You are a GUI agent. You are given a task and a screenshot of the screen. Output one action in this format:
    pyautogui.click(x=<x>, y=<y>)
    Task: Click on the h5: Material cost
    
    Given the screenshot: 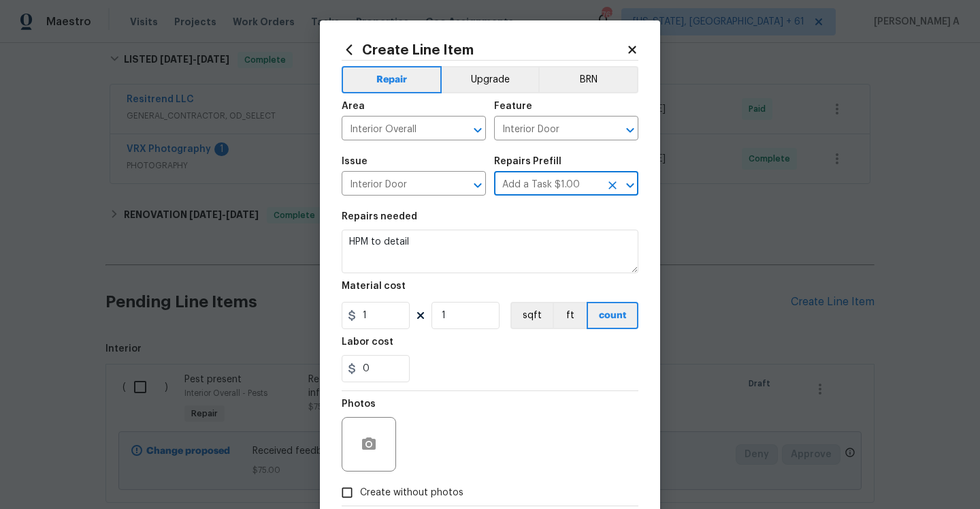 What is the action you would take?
    pyautogui.click(x=374, y=286)
    